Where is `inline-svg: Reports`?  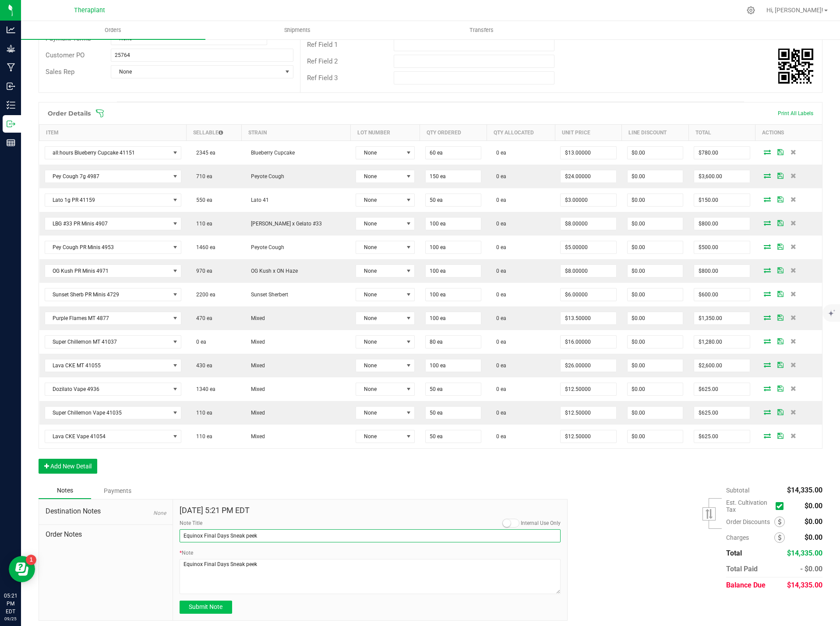
inline-svg: Reports is located at coordinates (11, 143).